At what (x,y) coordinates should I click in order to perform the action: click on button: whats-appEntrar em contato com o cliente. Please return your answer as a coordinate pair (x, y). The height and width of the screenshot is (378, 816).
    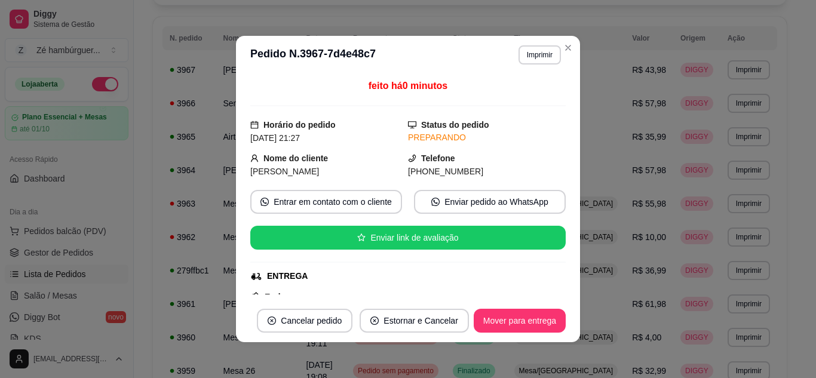
    Looking at the image, I should click on (326, 202).